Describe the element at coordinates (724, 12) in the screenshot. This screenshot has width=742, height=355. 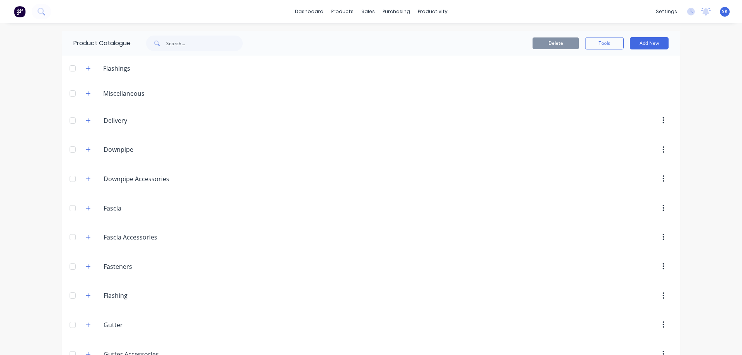
I see `span: SK` at that location.